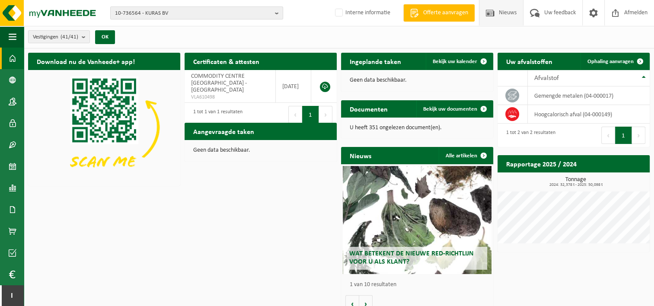 This screenshot has height=306, width=654. What do you see at coordinates (610, 61) in the screenshot?
I see `span: Ophaling aanvragen` at bounding box center [610, 61].